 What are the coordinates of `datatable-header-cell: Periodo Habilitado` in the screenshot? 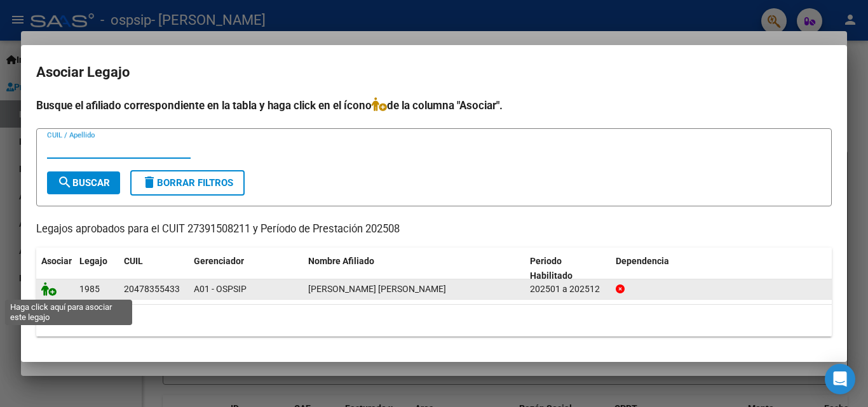 It's located at (567, 269).